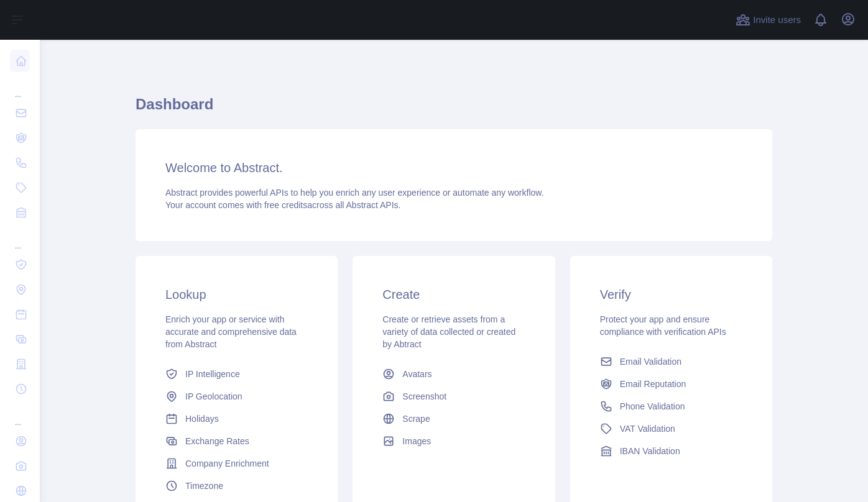 The image size is (868, 502). Describe the element at coordinates (285, 205) in the screenshot. I see `span: free credits` at that location.